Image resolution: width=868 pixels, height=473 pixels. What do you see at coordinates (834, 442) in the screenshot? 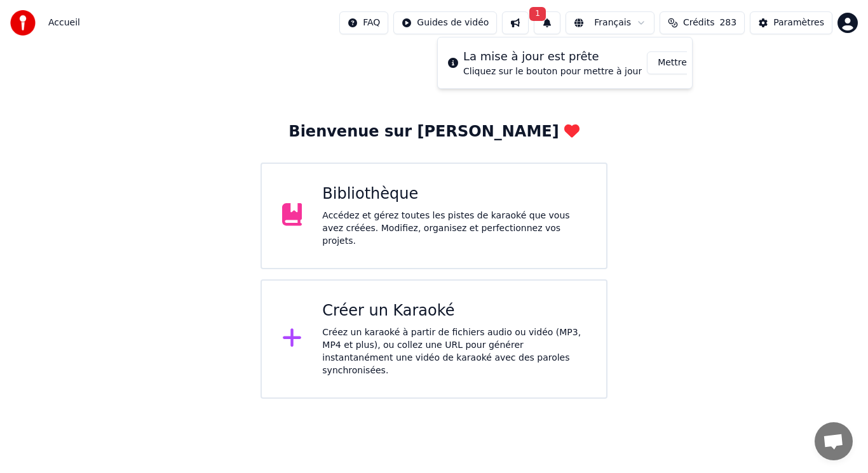
I see `a: Ouvrir le chat` at bounding box center [834, 442].